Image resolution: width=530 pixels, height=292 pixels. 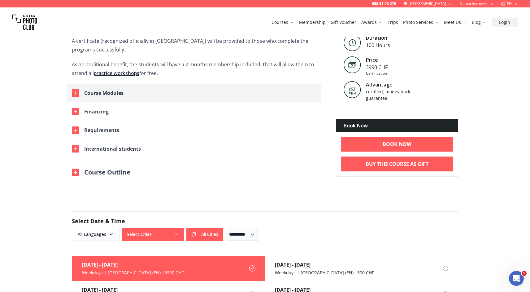 What do you see at coordinates (199, 69) in the screenshot?
I see `p: As an additional benefit, the students will have a 2 months membership included, that will allow ...` at bounding box center [199, 69].